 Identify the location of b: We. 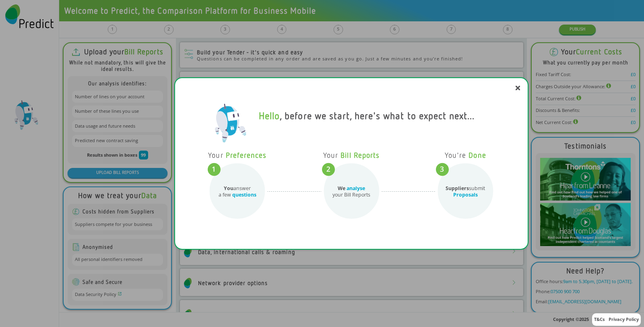
(341, 188).